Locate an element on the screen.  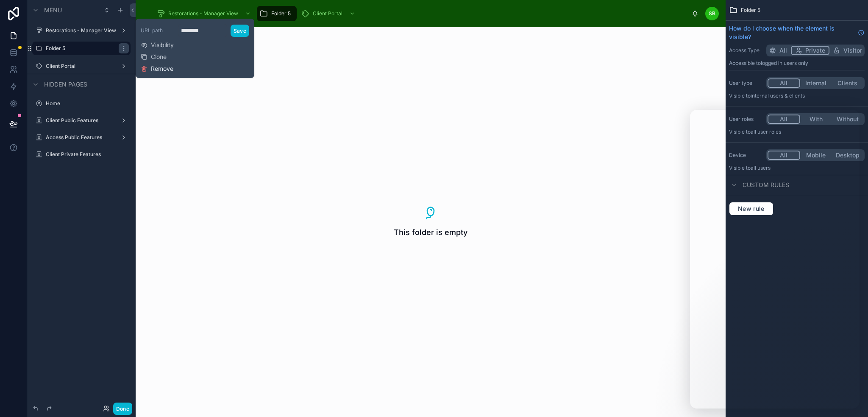
button: All is located at coordinates (784, 83).